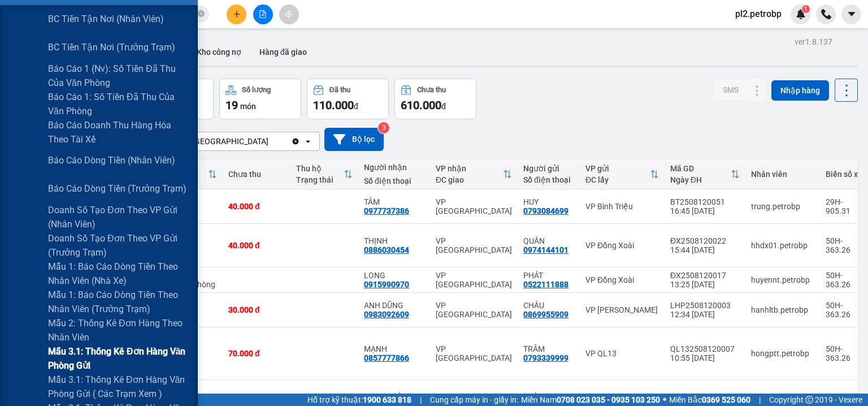 Image resolution: width=868 pixels, height=406 pixels. Describe the element at coordinates (340, 90) in the screenshot. I see `div: Đã thu` at that location.